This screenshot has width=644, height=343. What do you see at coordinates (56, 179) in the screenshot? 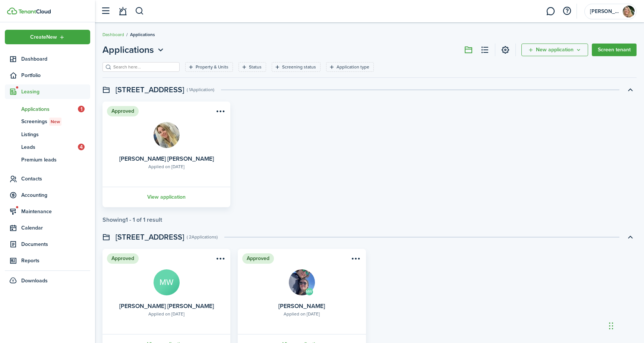
I see `span: Contacts` at bounding box center [56, 179].